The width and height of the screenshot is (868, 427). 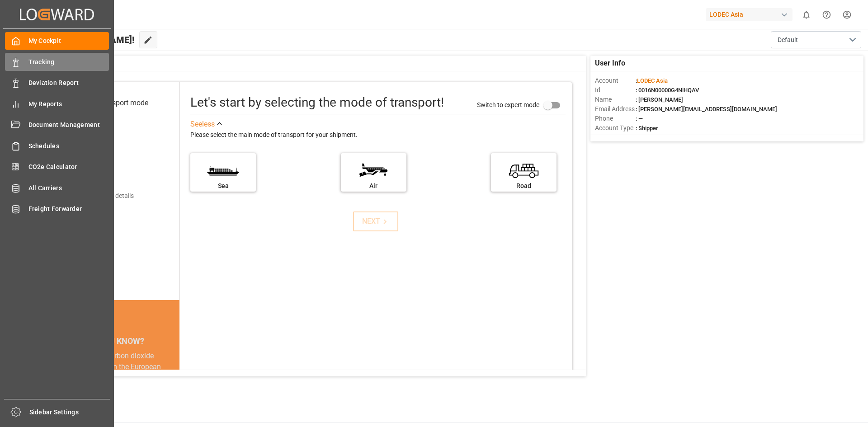 What do you see at coordinates (57, 188) in the screenshot?
I see `a: All Carriers` at bounding box center [57, 188].